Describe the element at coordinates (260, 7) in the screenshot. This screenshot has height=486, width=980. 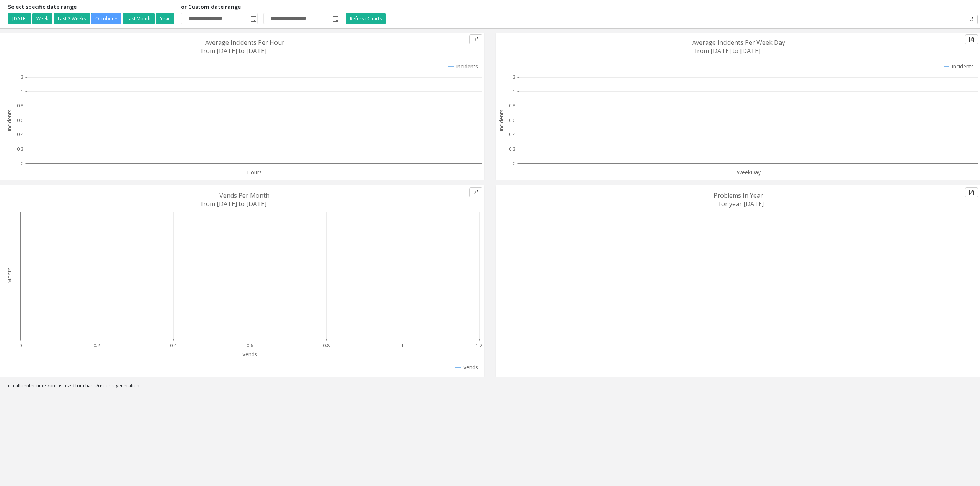
I see `h5: or Custom date range` at that location.